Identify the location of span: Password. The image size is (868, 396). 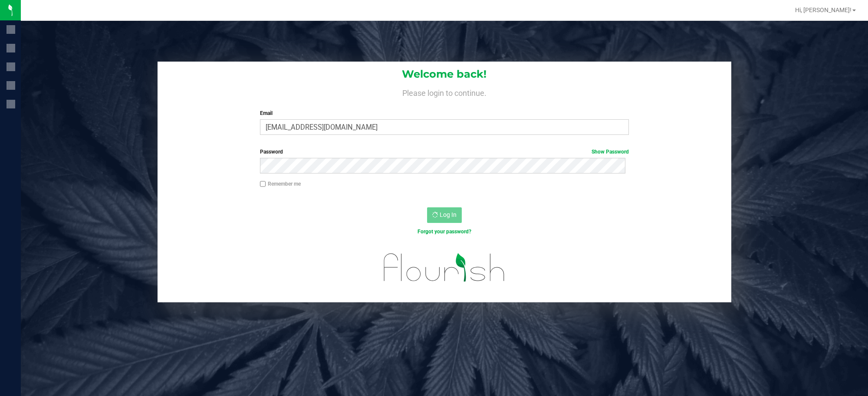
(271, 152).